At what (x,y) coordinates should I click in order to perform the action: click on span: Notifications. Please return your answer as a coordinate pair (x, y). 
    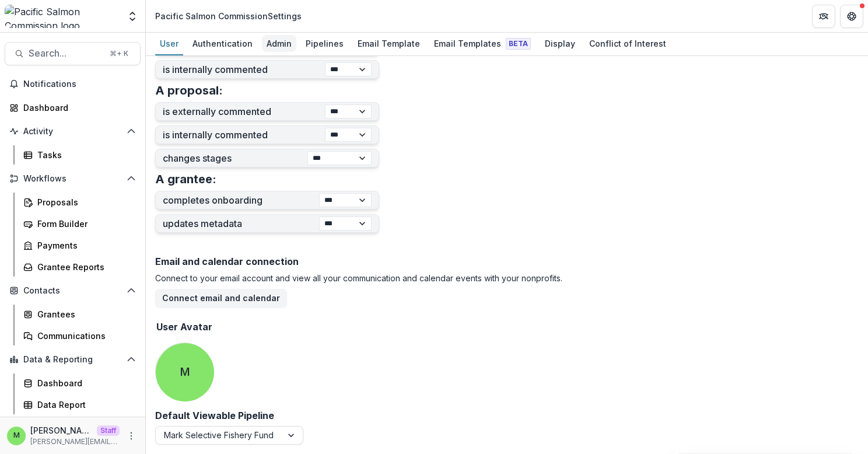
    Looking at the image, I should click on (79, 84).